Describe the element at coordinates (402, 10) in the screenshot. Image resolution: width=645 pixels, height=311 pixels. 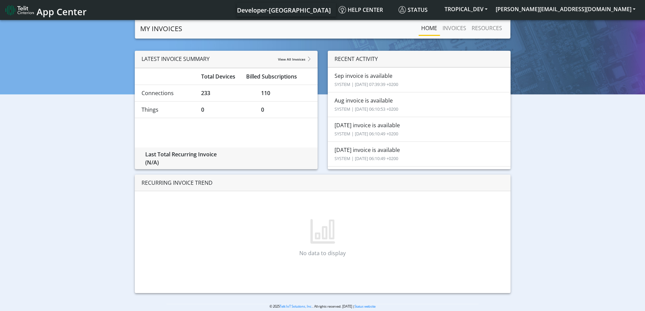
I see `img: status.svg` at that location.